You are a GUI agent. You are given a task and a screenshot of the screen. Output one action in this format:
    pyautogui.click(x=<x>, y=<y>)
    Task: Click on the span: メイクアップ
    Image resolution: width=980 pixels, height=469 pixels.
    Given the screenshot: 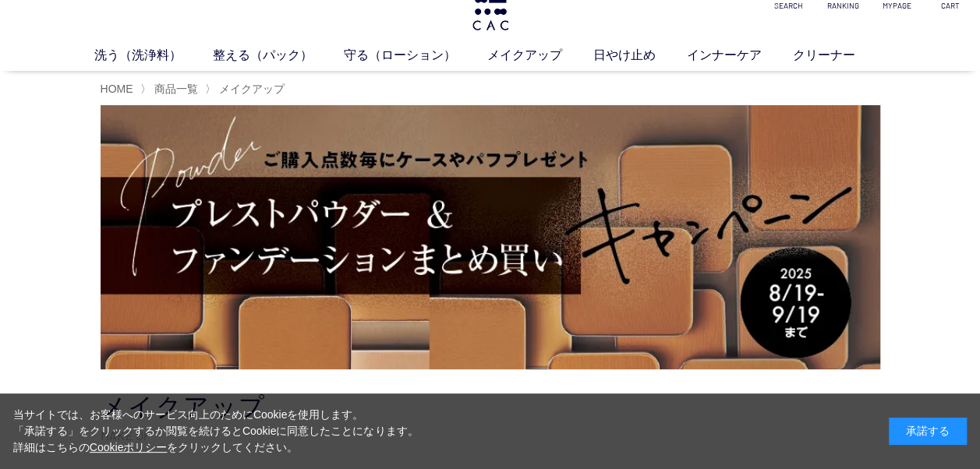 What is the action you would take?
    pyautogui.click(x=252, y=89)
    